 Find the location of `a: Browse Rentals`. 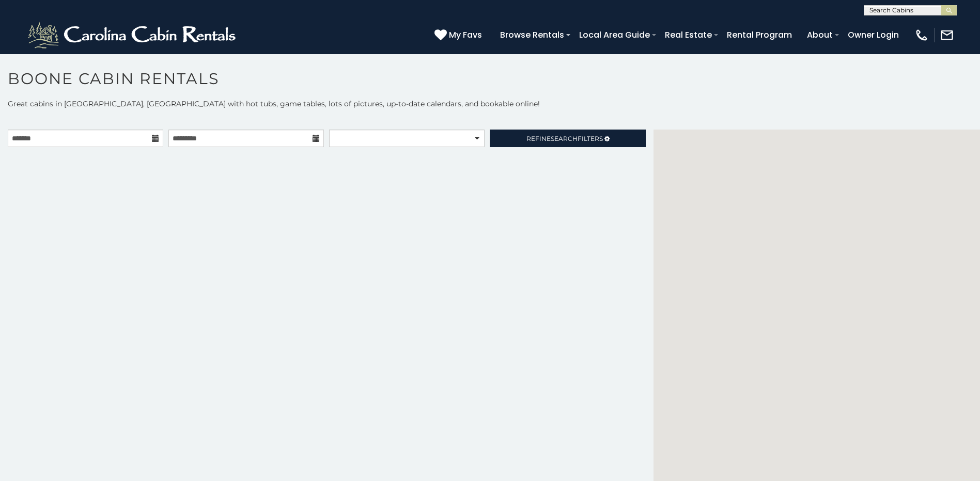

a: Browse Rentals is located at coordinates (532, 35).